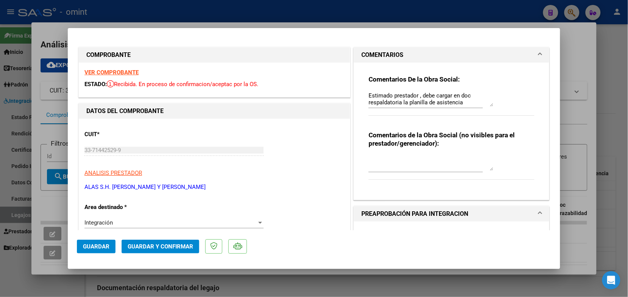 The height and width of the screenshot is (297, 628). I want to click on h1: COMENTARIOS, so click(382, 55).